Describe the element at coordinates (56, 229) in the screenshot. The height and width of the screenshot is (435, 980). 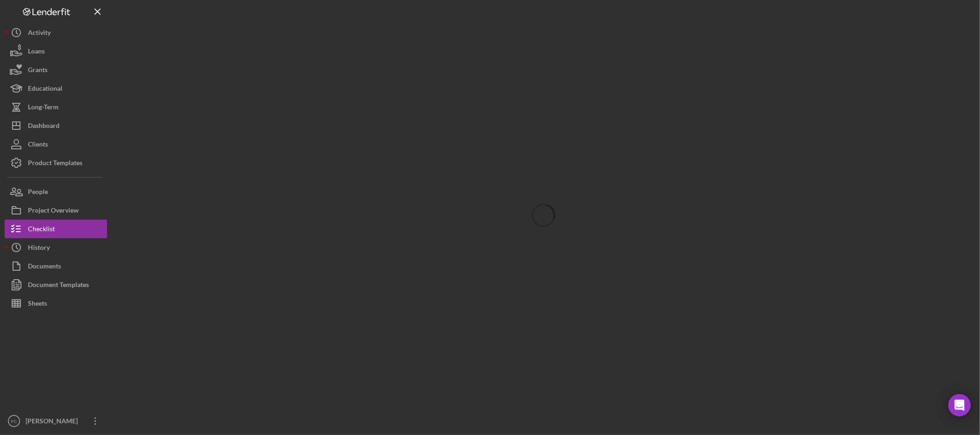
I see `a: Checklist` at that location.